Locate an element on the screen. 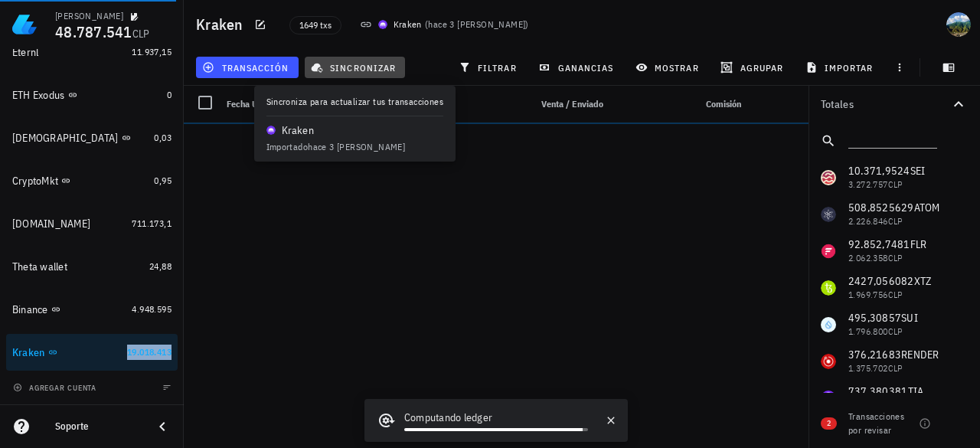  a: Theta wallet 24,88 is located at coordinates (92, 267).